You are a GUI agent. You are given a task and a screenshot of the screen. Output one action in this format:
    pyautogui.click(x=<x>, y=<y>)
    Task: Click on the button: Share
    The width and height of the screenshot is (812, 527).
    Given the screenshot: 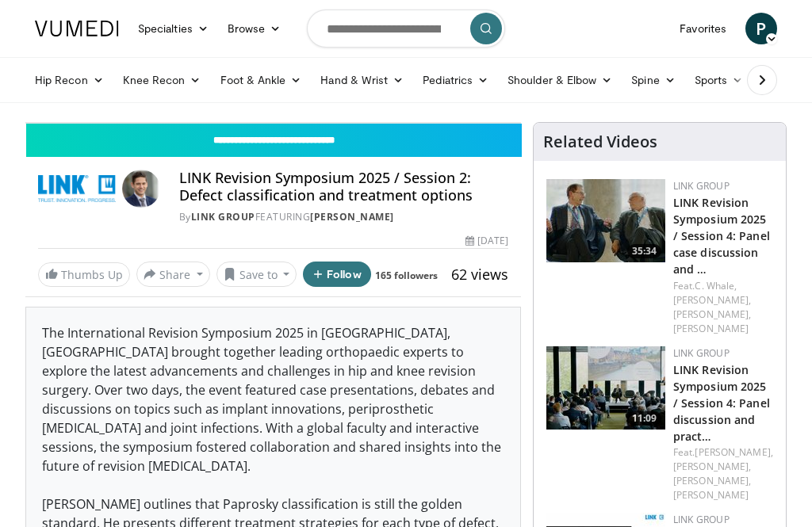 What is the action you would take?
    pyautogui.click(x=173, y=274)
    